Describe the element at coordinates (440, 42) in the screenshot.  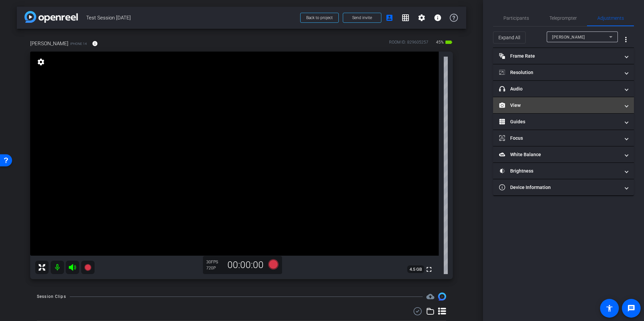
I see `span: 45%` at that location.